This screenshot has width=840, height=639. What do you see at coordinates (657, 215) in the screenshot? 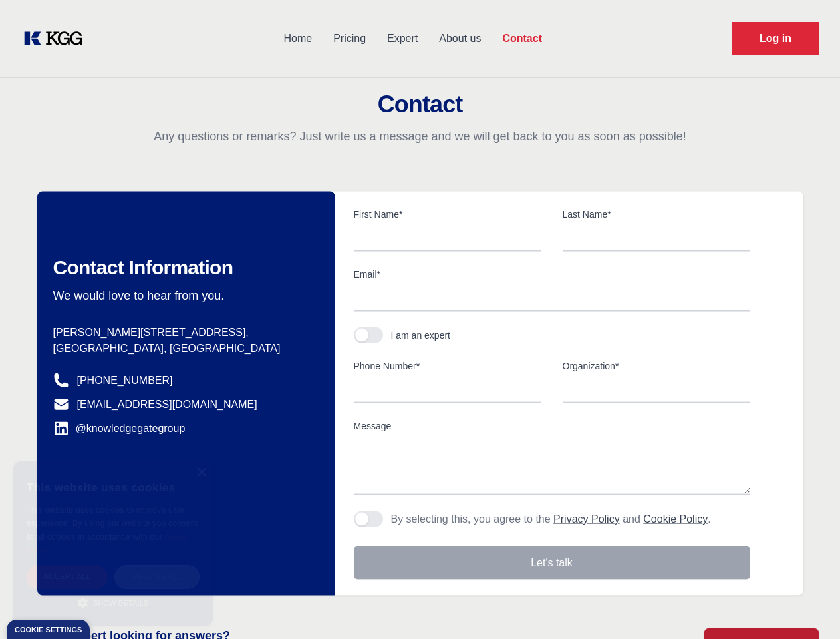
I see `label: Last Name*` at bounding box center [657, 215].